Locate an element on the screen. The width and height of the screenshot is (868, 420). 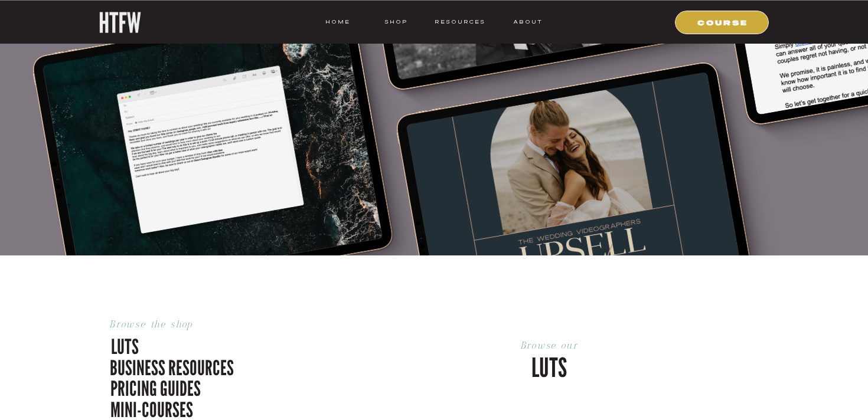
p: business resources is located at coordinates (178, 366).